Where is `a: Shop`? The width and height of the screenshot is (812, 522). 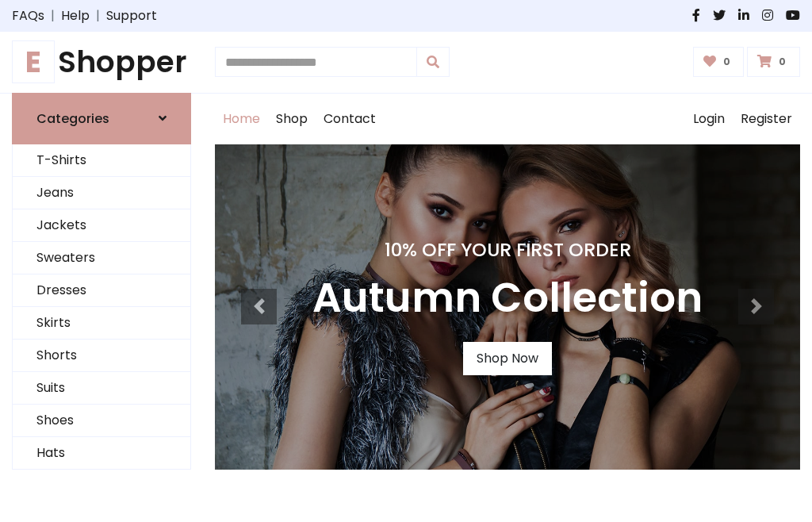
a: Shop is located at coordinates (291, 119).